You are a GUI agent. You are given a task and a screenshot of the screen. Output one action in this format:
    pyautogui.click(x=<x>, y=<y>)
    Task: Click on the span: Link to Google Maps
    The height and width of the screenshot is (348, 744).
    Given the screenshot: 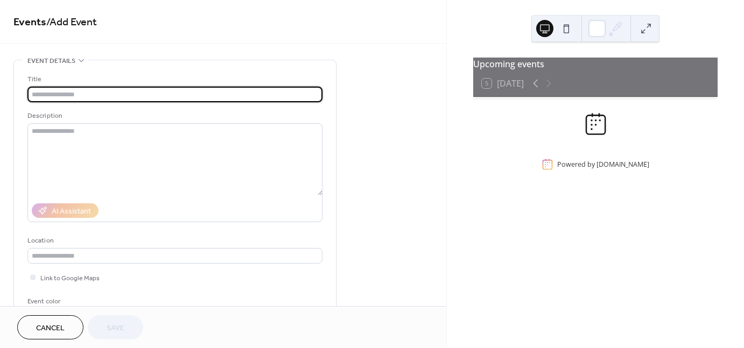 What is the action you would take?
    pyautogui.click(x=70, y=278)
    